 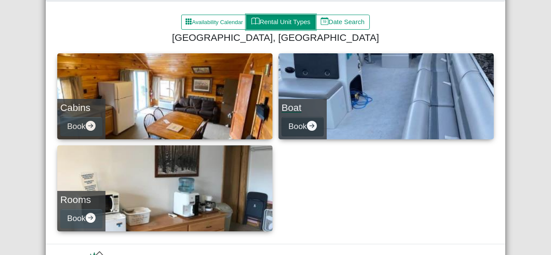 I want to click on h4: Rooms, so click(x=81, y=200).